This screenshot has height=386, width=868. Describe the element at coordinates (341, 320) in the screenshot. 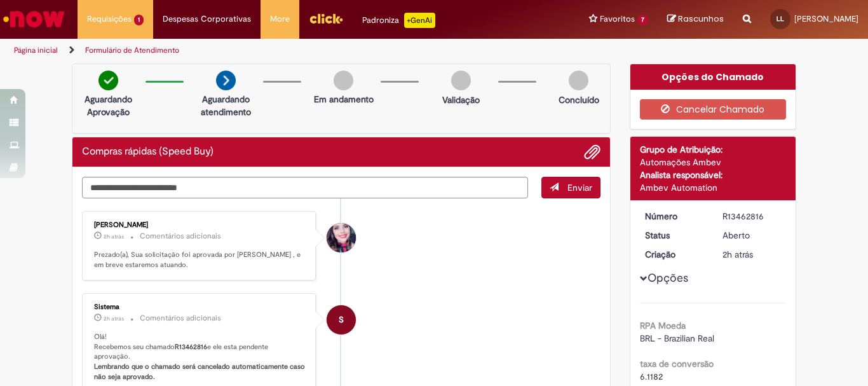

I see `div: System` at that location.